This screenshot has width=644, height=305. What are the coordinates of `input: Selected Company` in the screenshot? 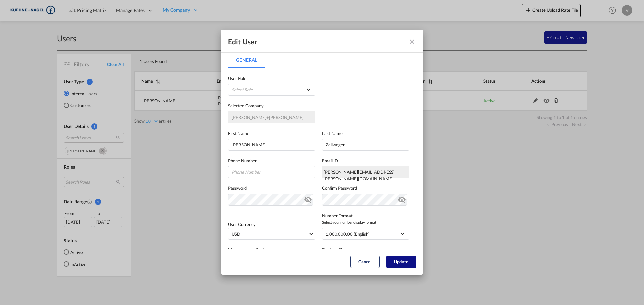 It's located at (272, 117).